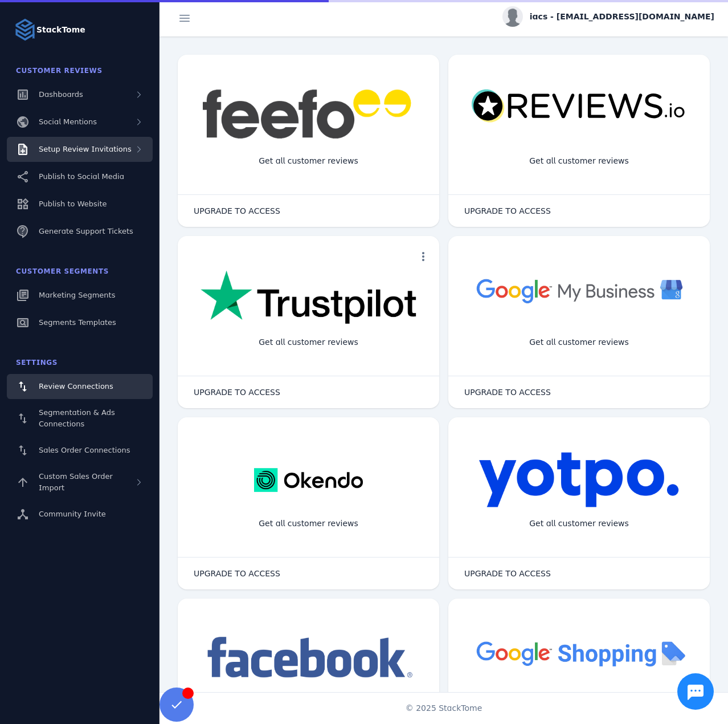  Describe the element at coordinates (579, 479) in the screenshot. I see `img: yotpo.png` at that location.